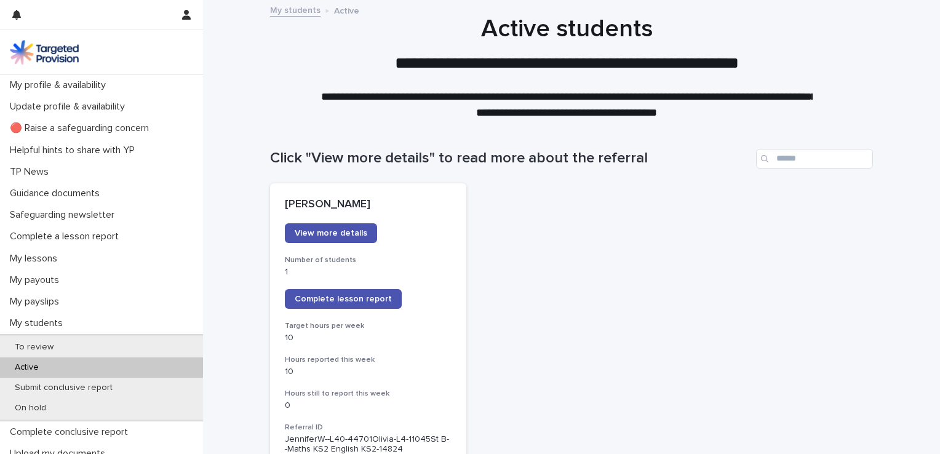 The width and height of the screenshot is (940, 454). What do you see at coordinates (71, 432) in the screenshot?
I see `p: Complete conclusive report` at bounding box center [71, 432].